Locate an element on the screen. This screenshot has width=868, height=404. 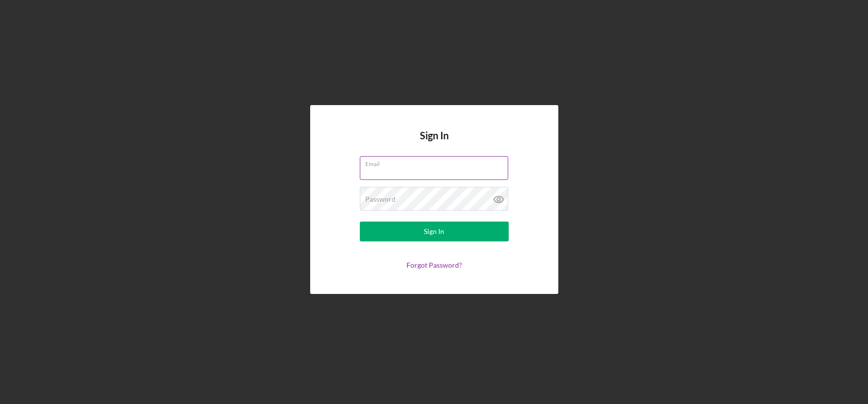
label: Email is located at coordinates (437, 162).